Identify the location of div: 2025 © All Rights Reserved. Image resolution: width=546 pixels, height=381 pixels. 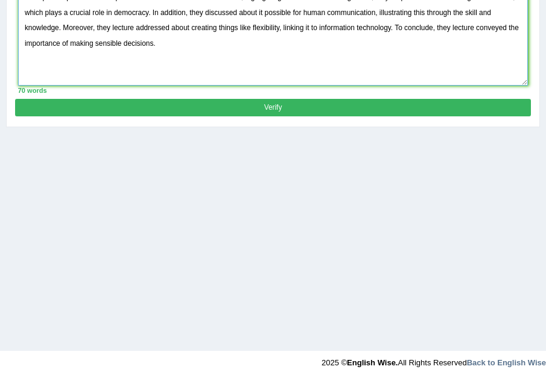
(434, 360).